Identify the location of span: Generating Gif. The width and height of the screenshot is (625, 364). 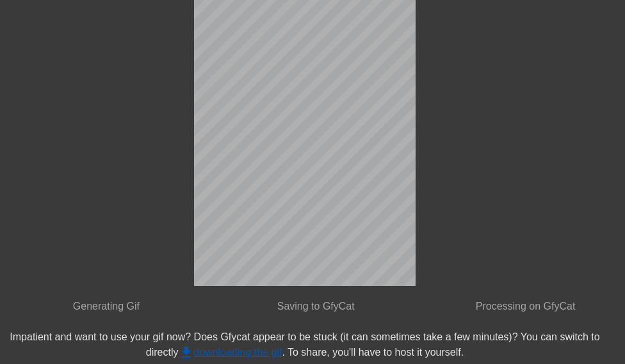
(104, 306).